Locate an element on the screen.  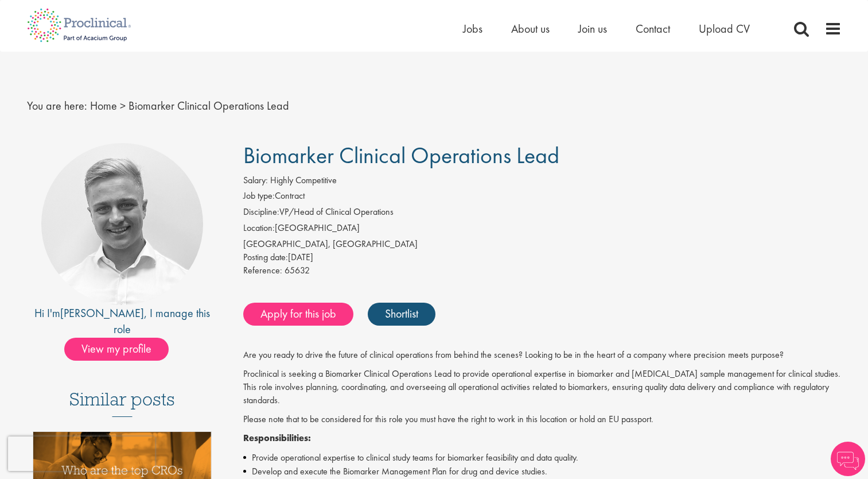
h3: Similar posts is located at coordinates (122, 403).